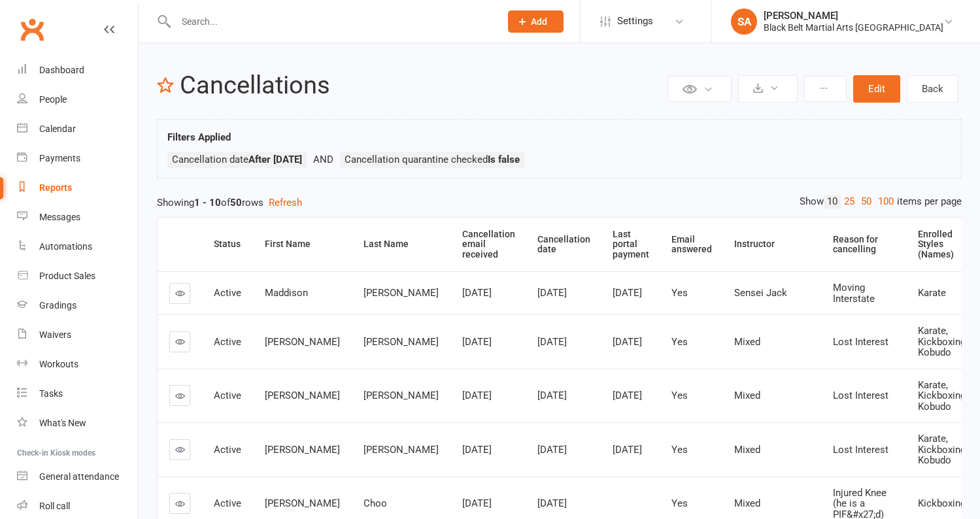  What do you see at coordinates (77, 129) in the screenshot?
I see `a: Calendar` at bounding box center [77, 129].